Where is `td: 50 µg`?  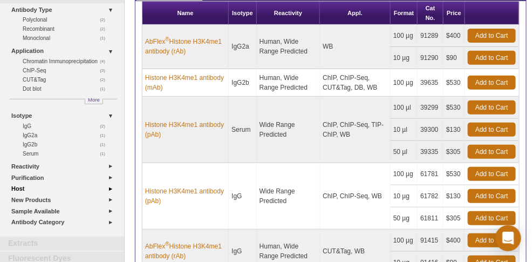
td: 50 µg is located at coordinates (404, 218).